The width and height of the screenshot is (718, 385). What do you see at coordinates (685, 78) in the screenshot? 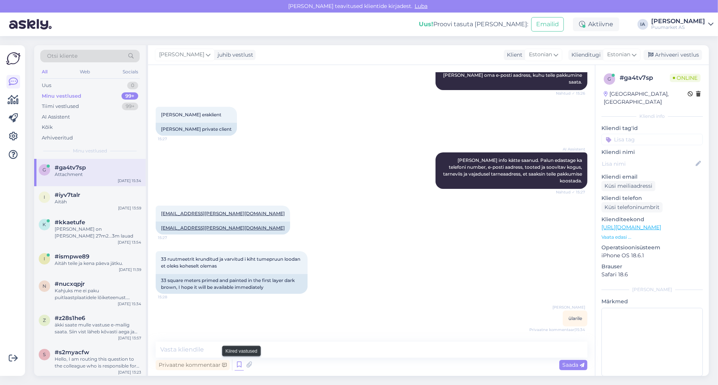
I see `span: Online` at bounding box center [685, 78].